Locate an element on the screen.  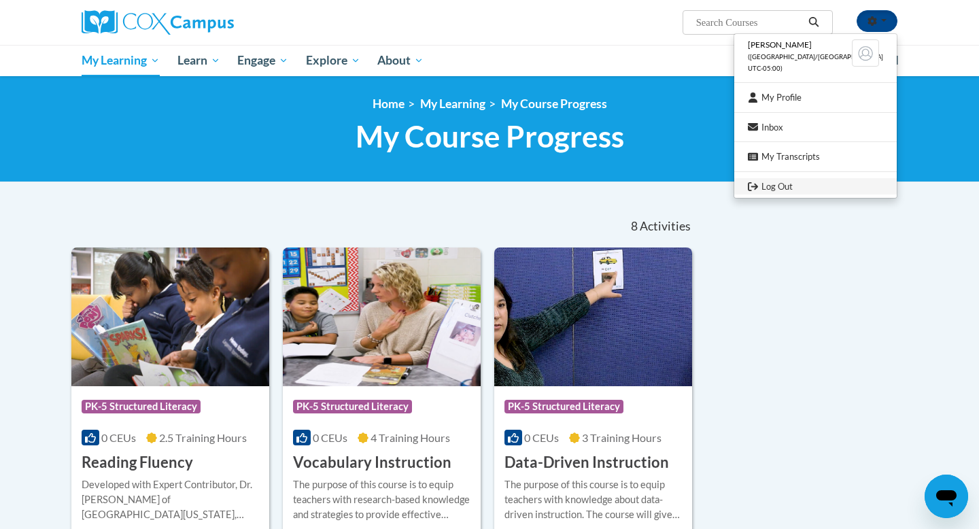
a: Cox Campus is located at coordinates (211, 22).